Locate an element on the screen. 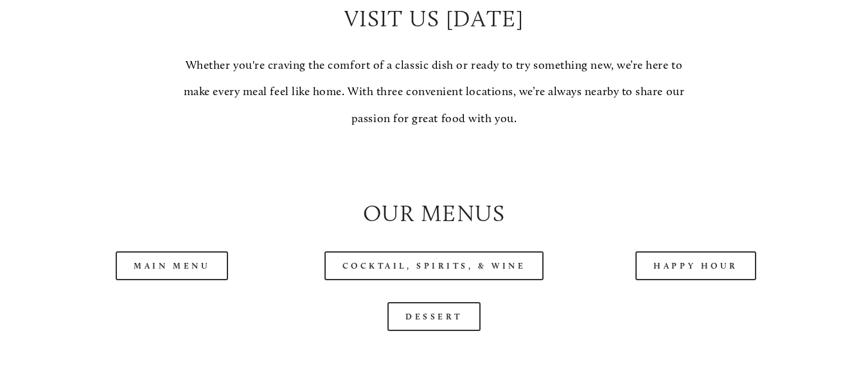 The width and height of the screenshot is (868, 385). a: Dessert is located at coordinates (434, 317).